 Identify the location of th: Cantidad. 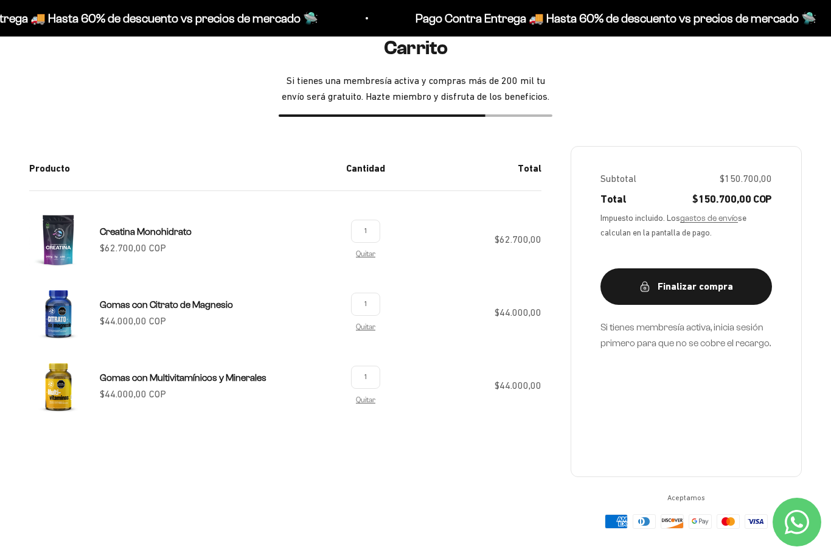
(366, 169).